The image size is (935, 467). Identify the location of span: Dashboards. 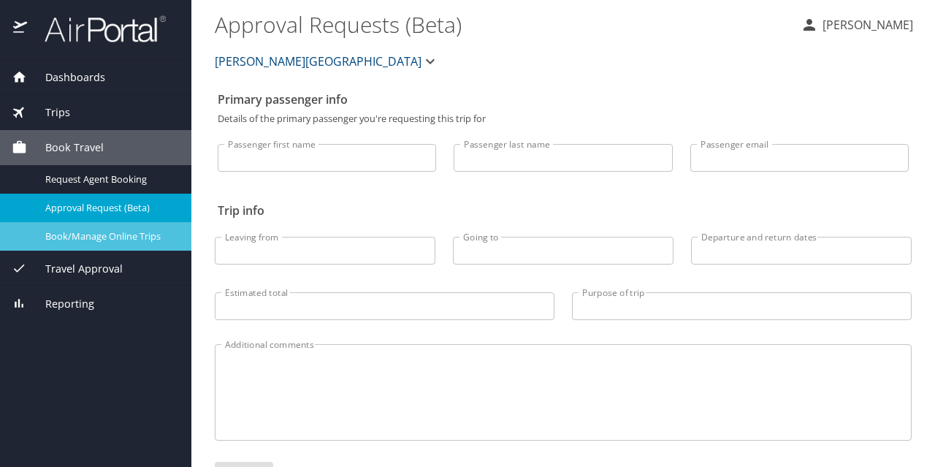
(66, 77).